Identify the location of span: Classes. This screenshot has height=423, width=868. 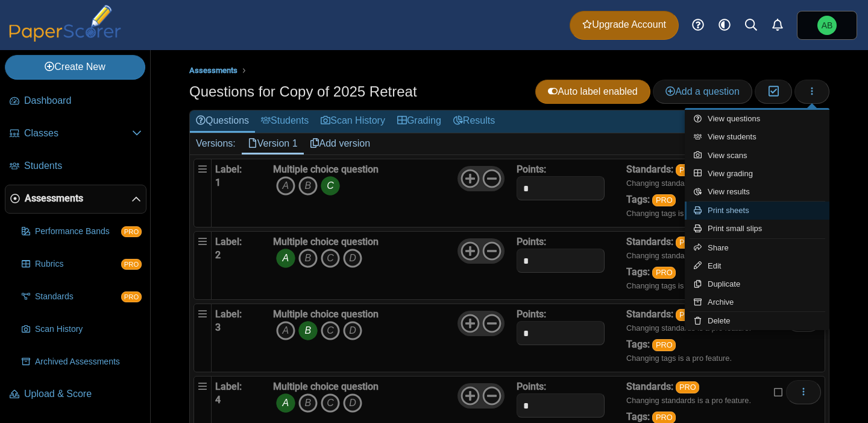
(78, 133).